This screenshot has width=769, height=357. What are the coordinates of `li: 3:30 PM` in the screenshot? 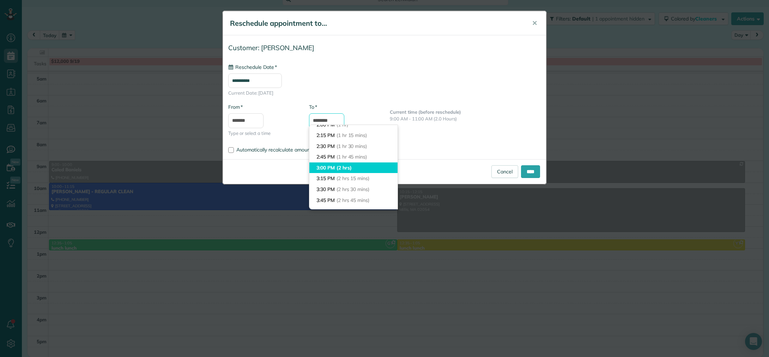 It's located at (354, 189).